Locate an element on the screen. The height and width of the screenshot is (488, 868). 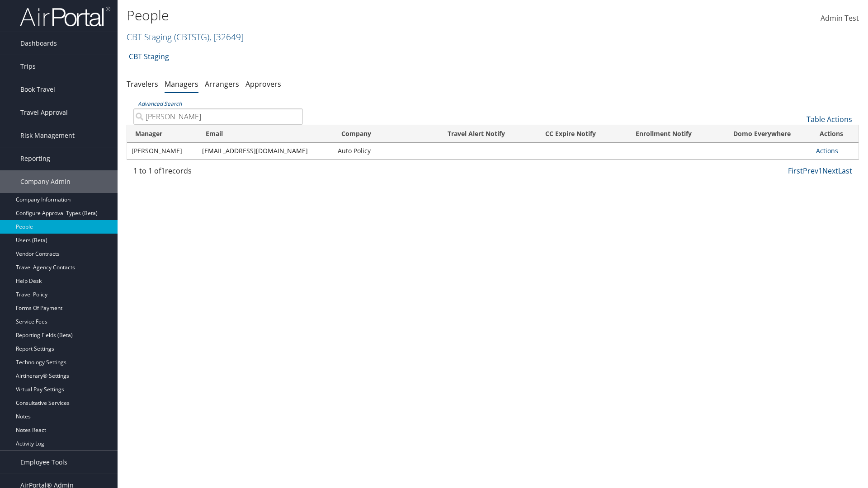
input: Advanced Search is located at coordinates (218, 117).